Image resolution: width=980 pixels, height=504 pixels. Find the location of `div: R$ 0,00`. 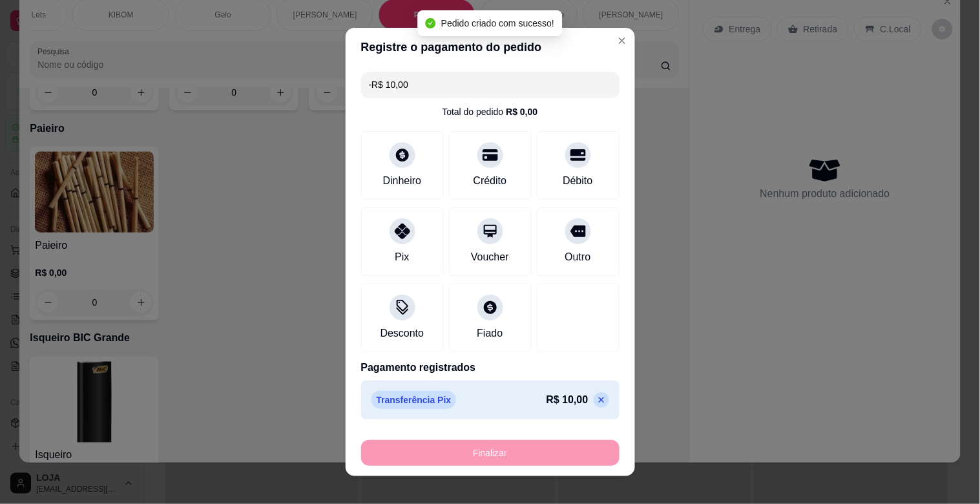

div: R$ 0,00 is located at coordinates (521, 112).